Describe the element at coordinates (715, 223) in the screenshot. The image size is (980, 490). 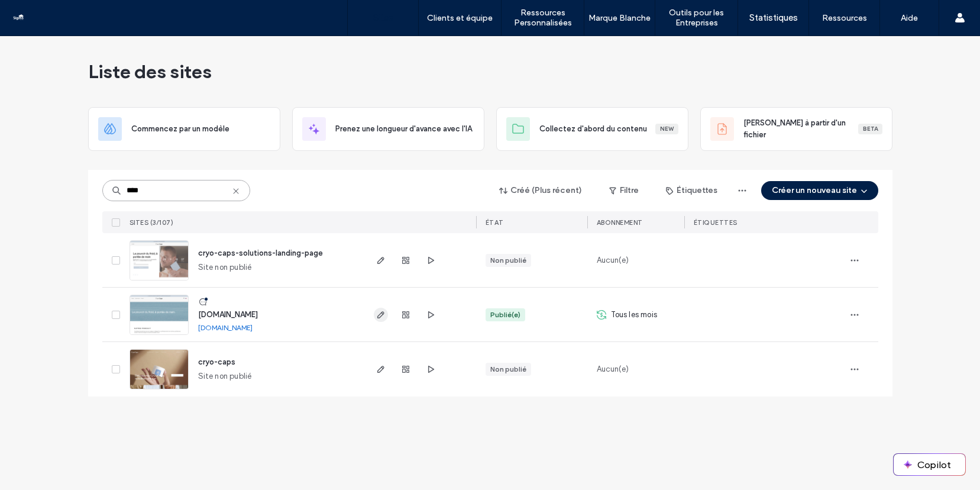
I see `span: ÉTIQUETTES` at that location.